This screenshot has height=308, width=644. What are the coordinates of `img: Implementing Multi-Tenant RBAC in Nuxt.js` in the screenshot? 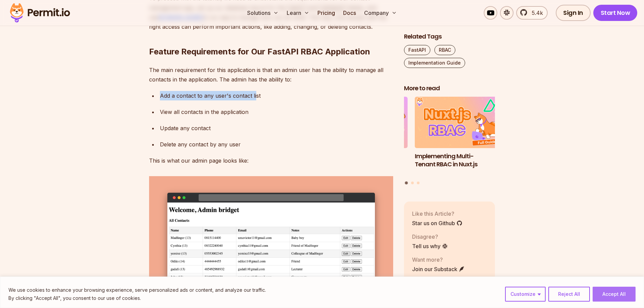 It's located at (460, 122).